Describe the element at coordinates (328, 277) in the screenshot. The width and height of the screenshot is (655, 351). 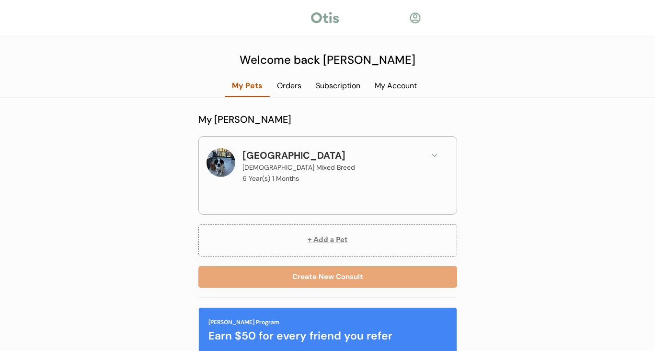
I see `button: Create New Consult` at that location.